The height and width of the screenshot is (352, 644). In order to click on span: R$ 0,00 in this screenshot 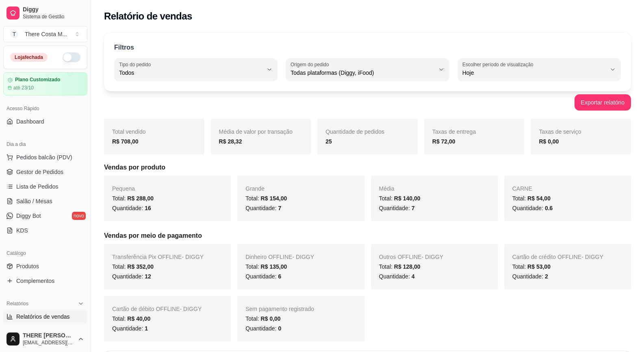, I will do `click(270, 319)`.